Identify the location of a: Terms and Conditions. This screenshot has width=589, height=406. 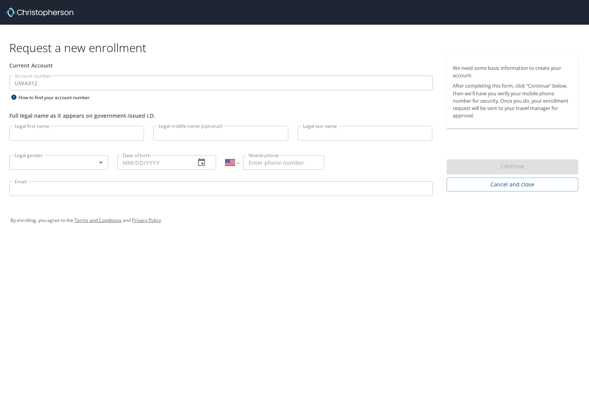
(98, 220).